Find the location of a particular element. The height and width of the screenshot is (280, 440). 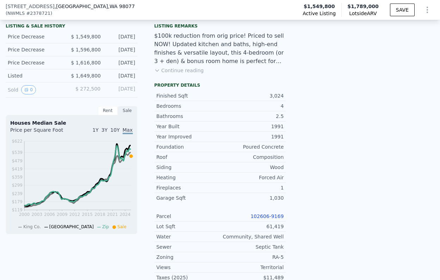

div: Bathrooms is located at coordinates (188, 116).